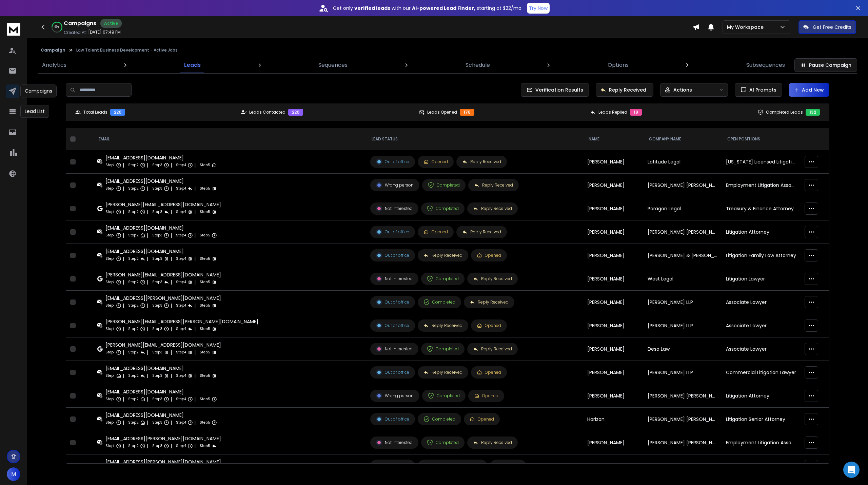  What do you see at coordinates (761, 349) in the screenshot?
I see `td: Associate Lawyer` at bounding box center [761, 349].